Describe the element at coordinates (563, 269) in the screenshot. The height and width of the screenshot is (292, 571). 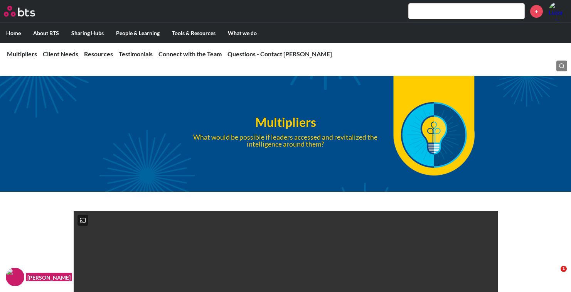
I see `span: 1` at that location.